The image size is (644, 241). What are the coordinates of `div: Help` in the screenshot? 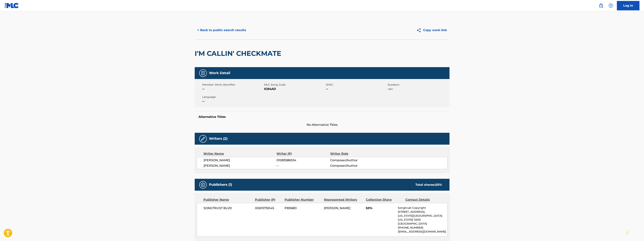 It's located at (611, 6).